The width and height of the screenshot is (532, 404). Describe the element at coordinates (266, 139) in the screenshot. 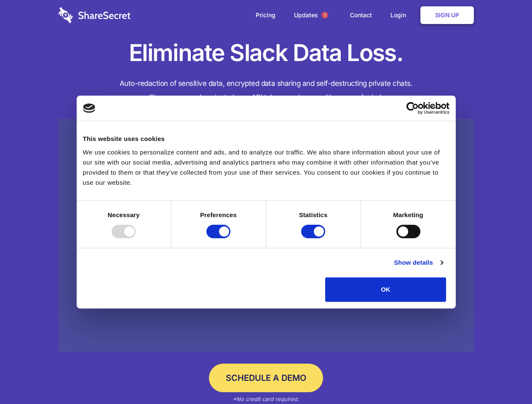

I see `div: This website uses cookies` at that location.